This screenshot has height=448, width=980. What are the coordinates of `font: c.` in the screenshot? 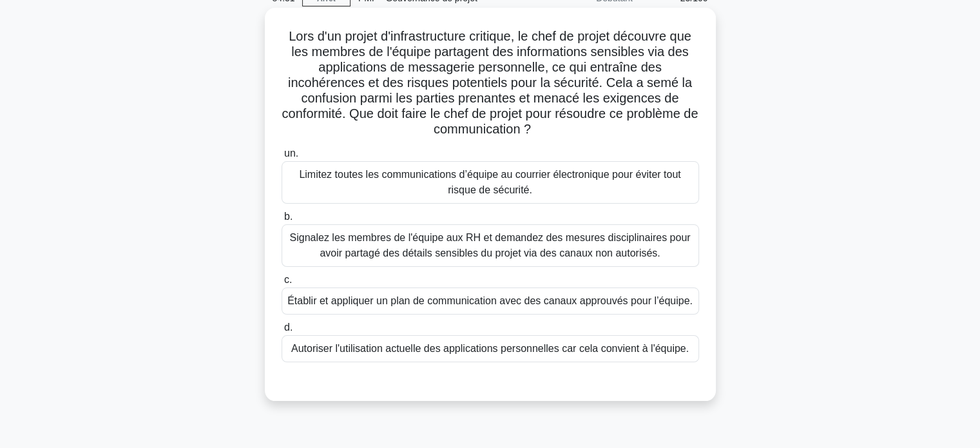 It's located at (288, 280).